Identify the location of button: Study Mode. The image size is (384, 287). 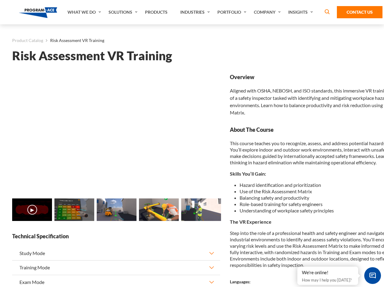
(116, 253).